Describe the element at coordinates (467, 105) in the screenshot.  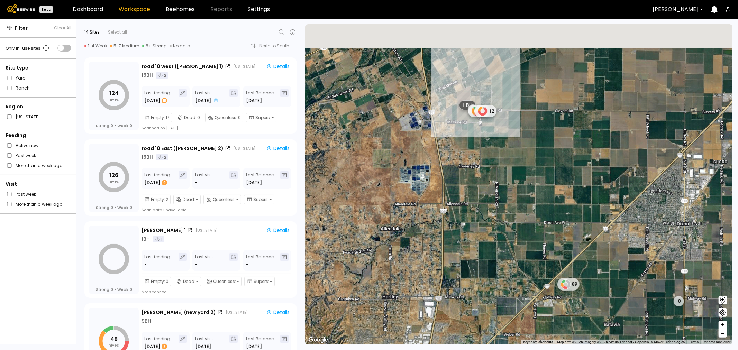
I see `span: 1 BH` at that location.